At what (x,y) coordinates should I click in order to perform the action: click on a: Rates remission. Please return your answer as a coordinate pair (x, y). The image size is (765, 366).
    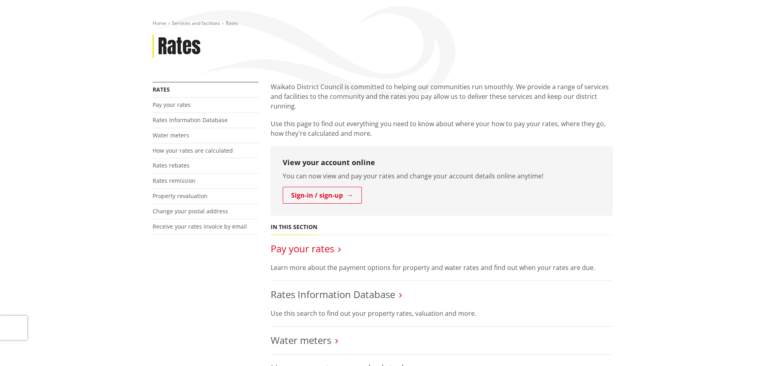
    Looking at the image, I should click on (174, 180).